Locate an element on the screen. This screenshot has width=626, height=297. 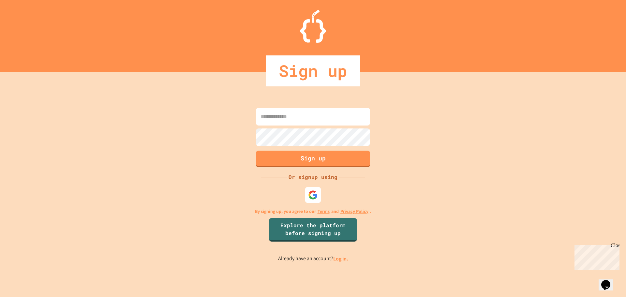
a: Terms is located at coordinates (324, 211).